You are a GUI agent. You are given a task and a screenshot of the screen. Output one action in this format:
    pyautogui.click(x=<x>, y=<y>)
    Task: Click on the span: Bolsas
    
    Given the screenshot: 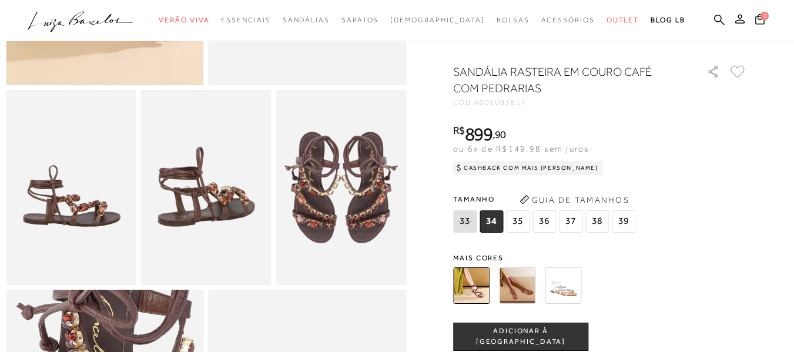 What is the action you would take?
    pyautogui.click(x=513, y=20)
    